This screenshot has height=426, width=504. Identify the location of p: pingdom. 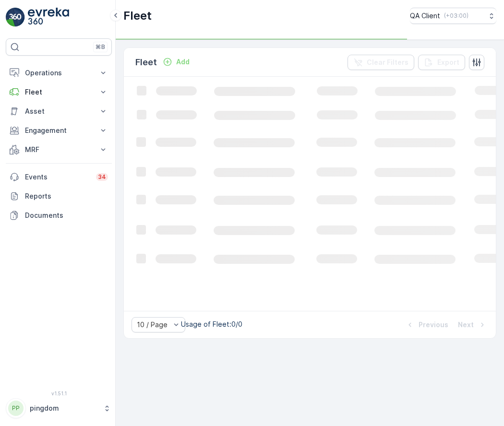
(64, 409).